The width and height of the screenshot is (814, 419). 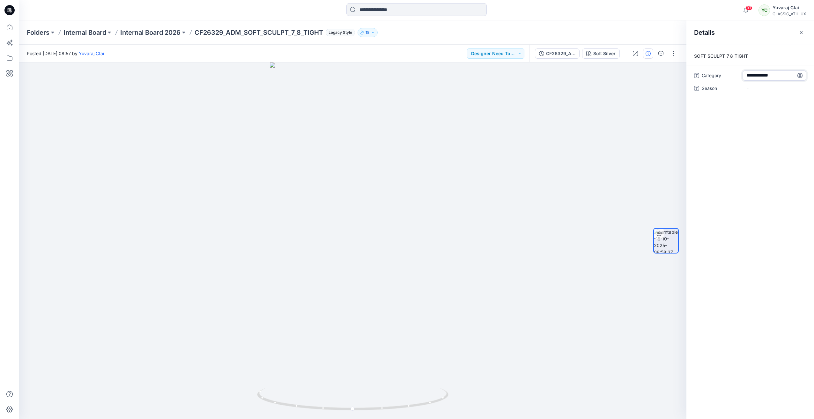 I want to click on img: turntable-15-10-2025-08:58:37, so click(x=666, y=241).